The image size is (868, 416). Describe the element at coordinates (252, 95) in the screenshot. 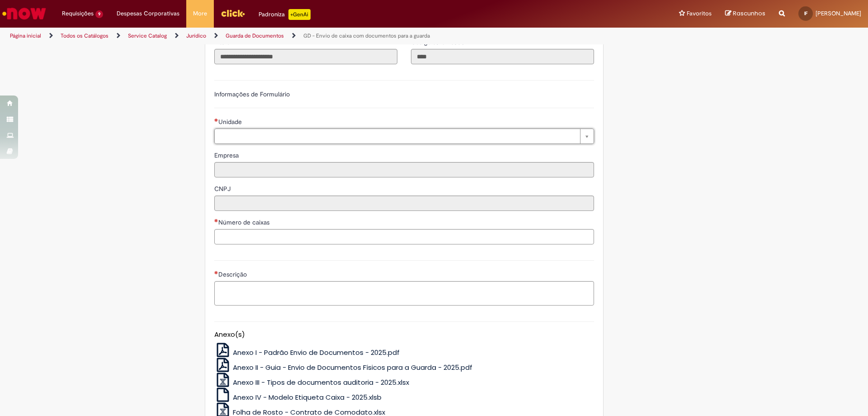

I see `label: Informações de Formulário` at that location.